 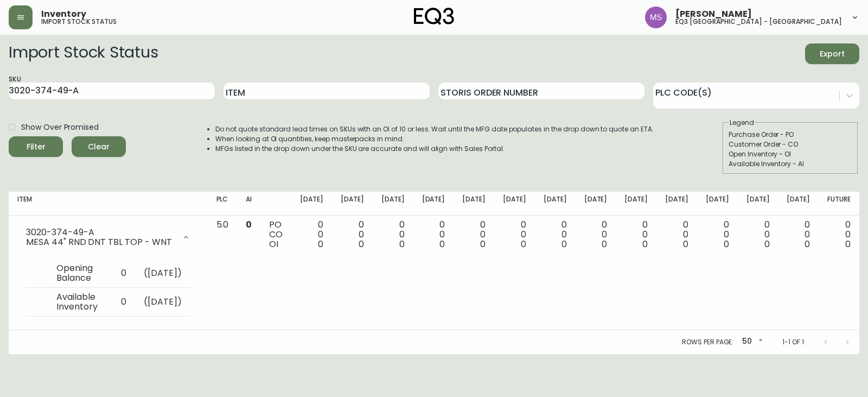 What do you see at coordinates (656, 17) in the screenshot?
I see `img: 1b6e43211f6f3cc0b0729c9049b8e7af` at bounding box center [656, 17].